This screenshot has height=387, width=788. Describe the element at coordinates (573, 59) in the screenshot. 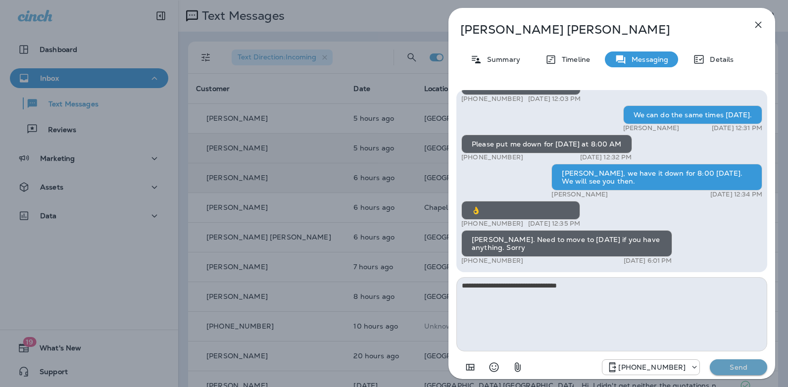

I see `p: Timeline` at that location.